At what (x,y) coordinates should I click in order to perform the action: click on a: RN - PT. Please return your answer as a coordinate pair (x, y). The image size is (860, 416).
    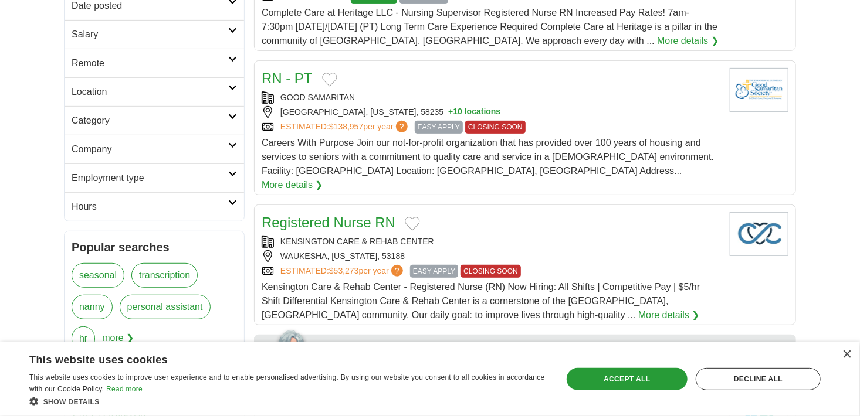
    Looking at the image, I should click on (287, 78).